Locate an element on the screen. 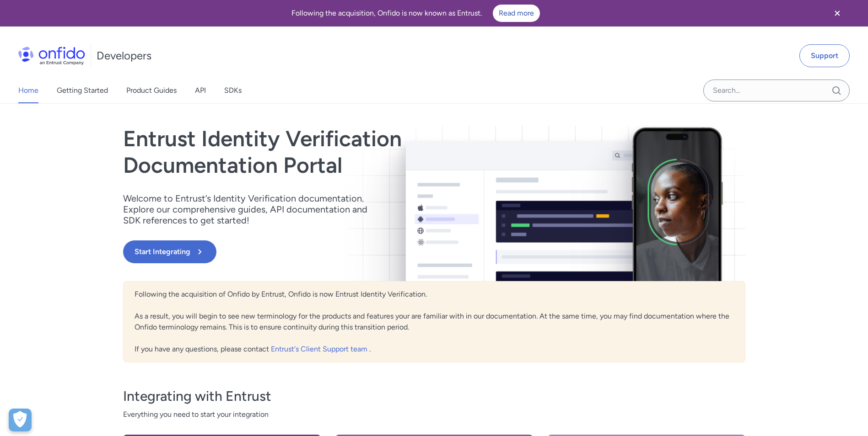 Image resolution: width=868 pixels, height=436 pixels. a: SDKs is located at coordinates (233, 91).